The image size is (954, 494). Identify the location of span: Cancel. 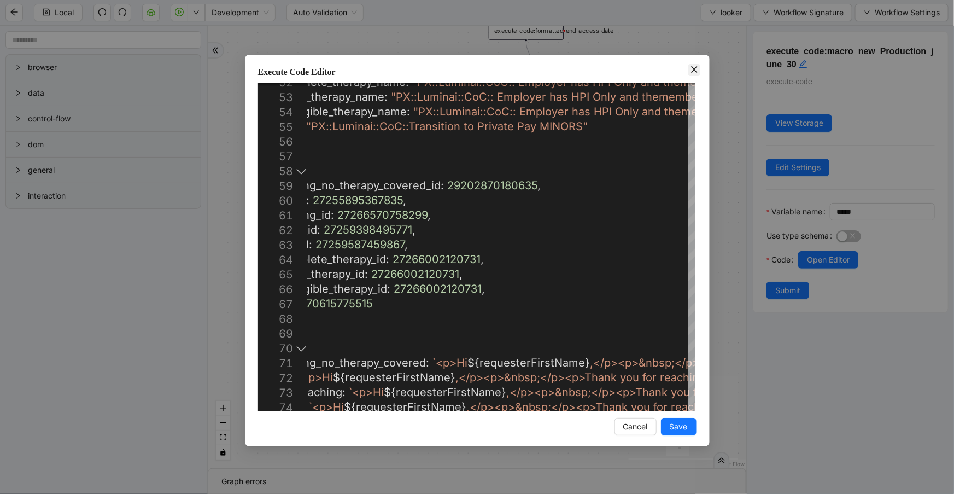
(636, 427).